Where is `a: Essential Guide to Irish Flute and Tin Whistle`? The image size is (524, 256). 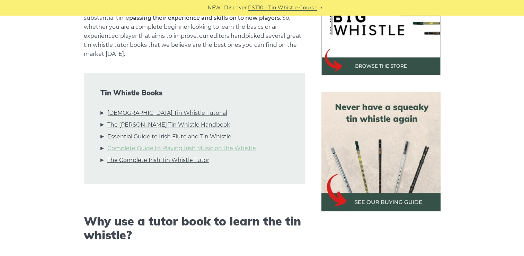 a: Essential Guide to Irish Flute and Tin Whistle is located at coordinates (169, 137).